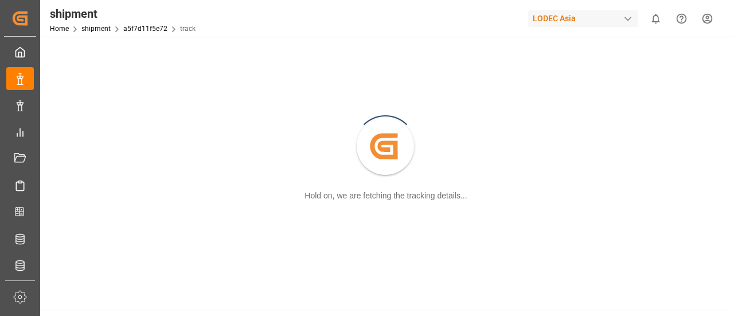 This screenshot has width=734, height=316. What do you see at coordinates (385, 195) in the screenshot?
I see `div: Hold on, we are fetching the tracking details...` at bounding box center [385, 195].